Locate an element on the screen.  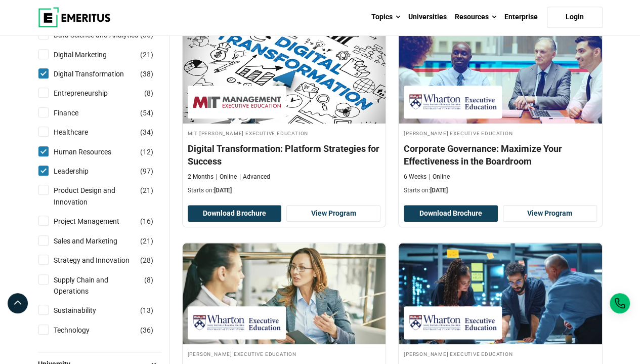
a: Entrepreneurship is located at coordinates (90, 93).